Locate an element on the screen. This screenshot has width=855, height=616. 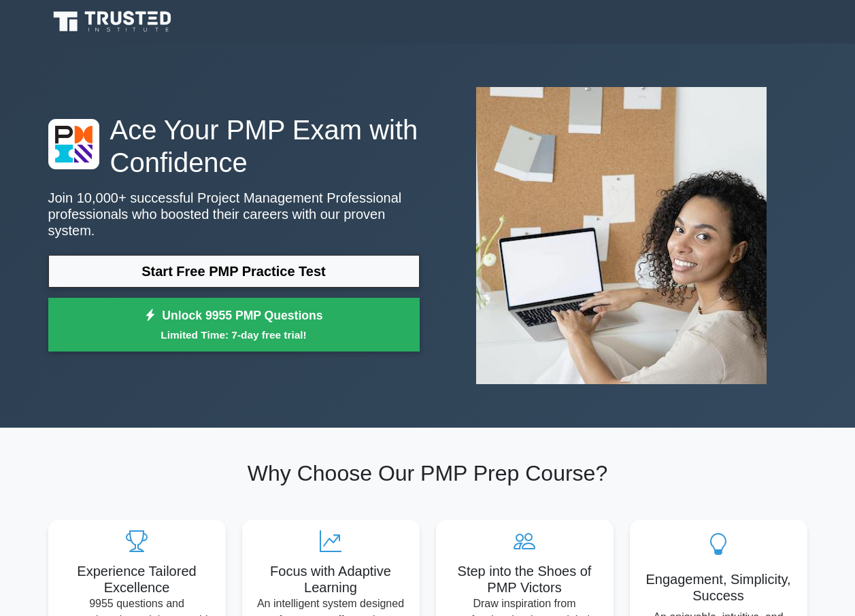
h1: Ace Your PMP Exam with Confidence is located at coordinates (234, 146).